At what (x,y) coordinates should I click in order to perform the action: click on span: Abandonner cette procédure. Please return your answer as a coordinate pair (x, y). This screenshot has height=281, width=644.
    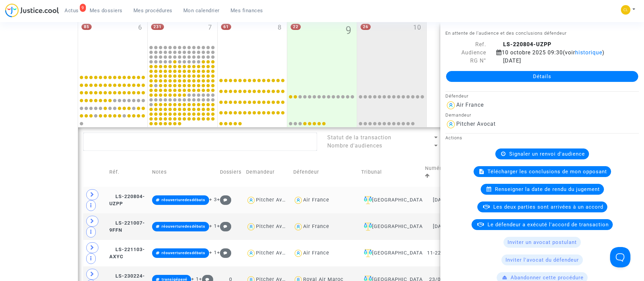
    Looking at the image, I should click on (547, 277).